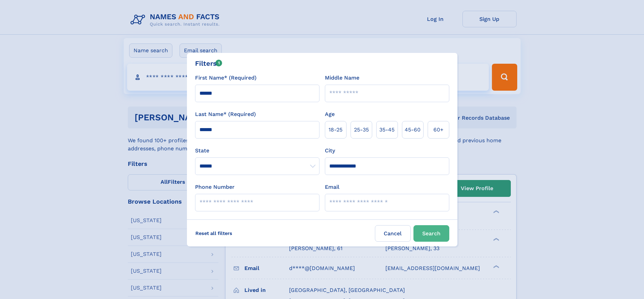 The width and height of the screenshot is (644, 299). Describe the element at coordinates (431, 234) in the screenshot. I see `button: Search` at that location.